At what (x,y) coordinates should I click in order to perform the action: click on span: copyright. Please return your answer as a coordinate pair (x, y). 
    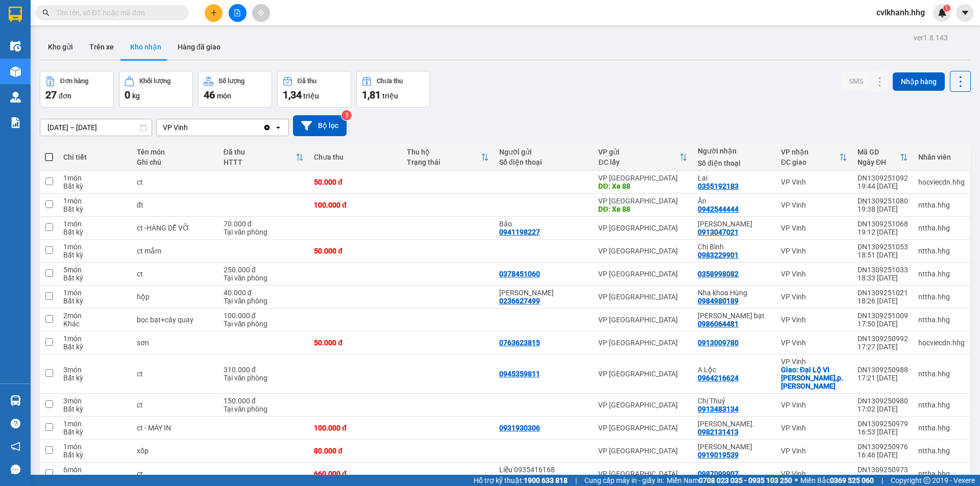
    Looking at the image, I should click on (927, 480).